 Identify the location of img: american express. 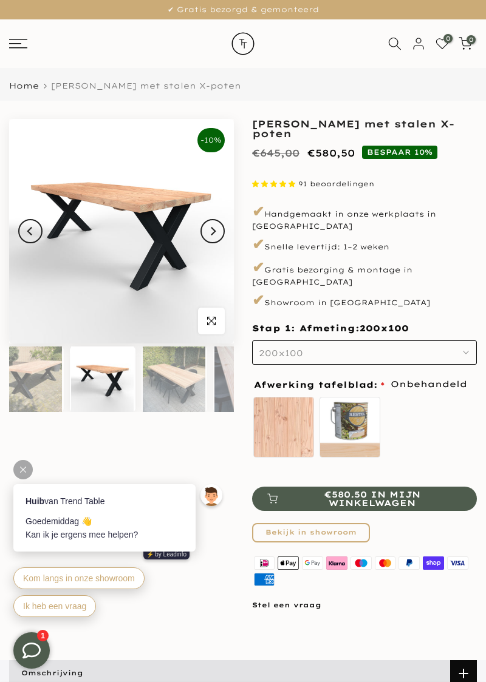
(264, 579).